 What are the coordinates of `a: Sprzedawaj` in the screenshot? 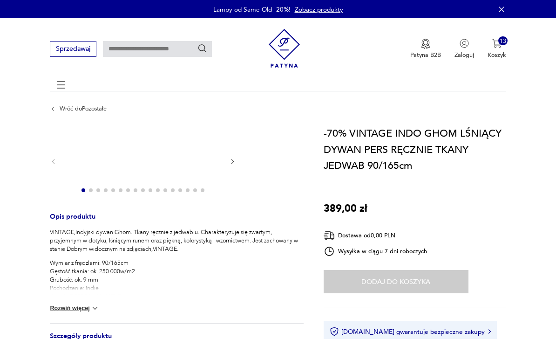 It's located at (73, 49).